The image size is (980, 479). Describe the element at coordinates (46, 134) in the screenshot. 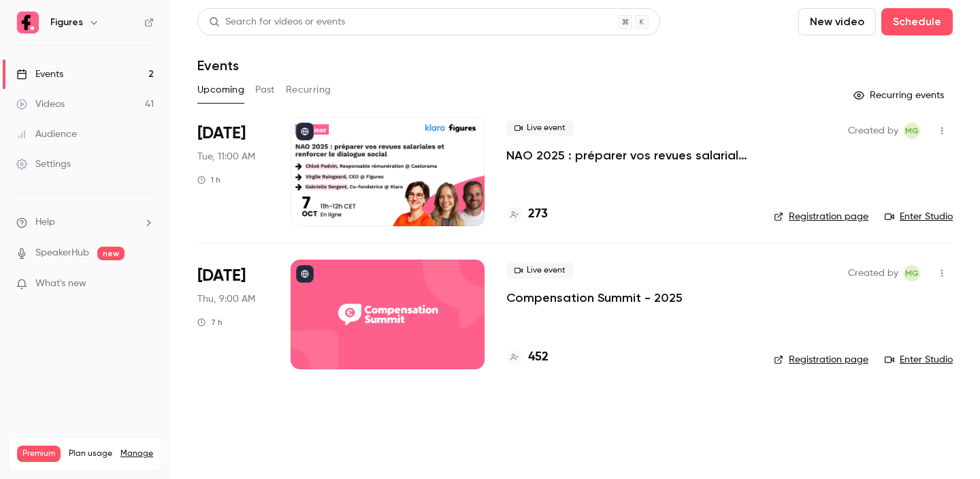

I see `div: Audience` at that location.